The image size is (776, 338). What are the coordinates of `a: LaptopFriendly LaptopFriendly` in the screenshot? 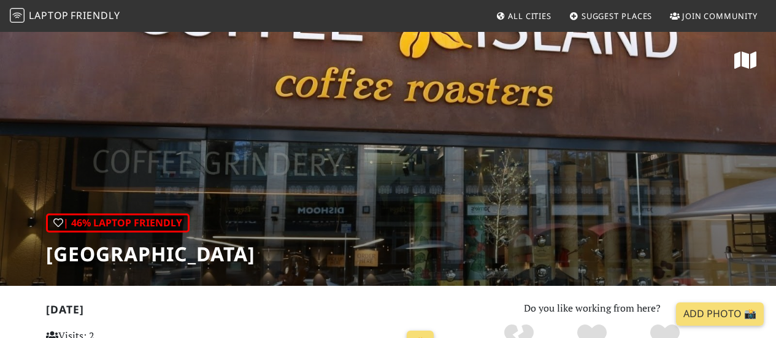 It's located at (65, 16).